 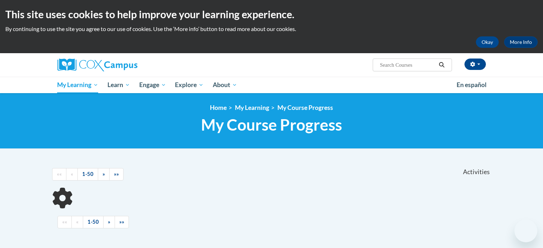 I want to click on button: Account Settings, so click(x=475, y=64).